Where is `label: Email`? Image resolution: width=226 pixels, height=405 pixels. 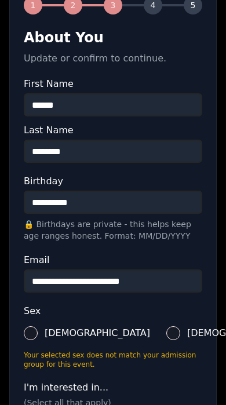
label: Email is located at coordinates (113, 260).